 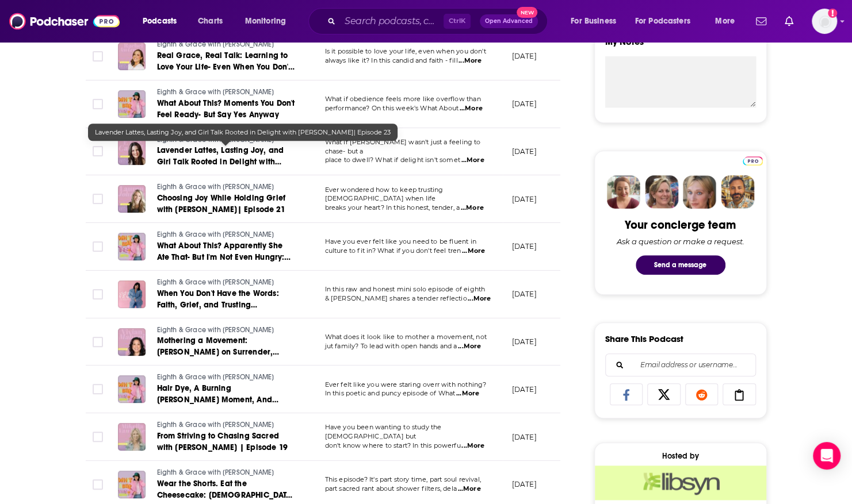 I want to click on span: Charts, so click(x=210, y=21).